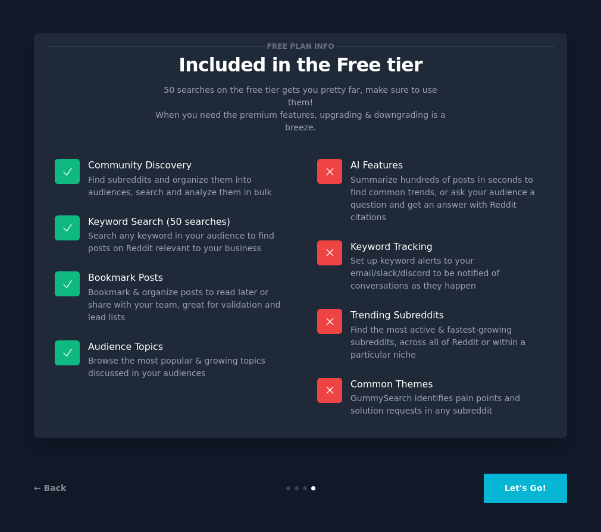  What do you see at coordinates (186, 367) in the screenshot?
I see `dd: Browse the most popular & growing topics discussed in your audiences` at bounding box center [186, 367].